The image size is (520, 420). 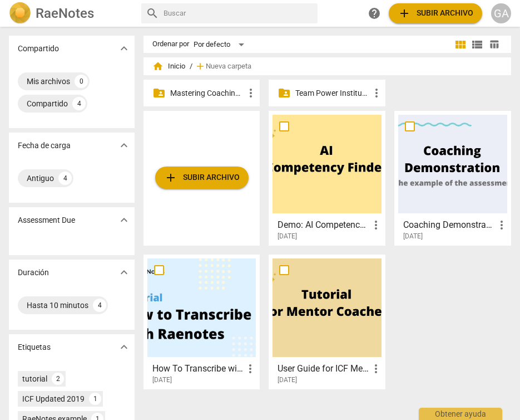 I want to click on span: home, so click(x=158, y=66).